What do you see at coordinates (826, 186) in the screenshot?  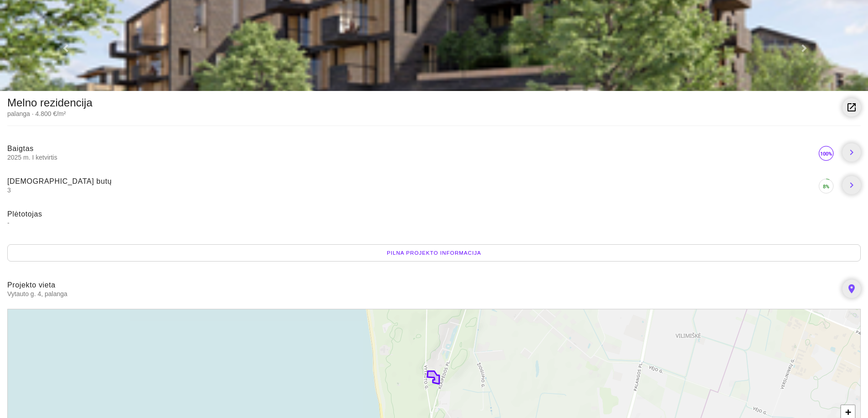 I see `img: 8` at bounding box center [826, 186].